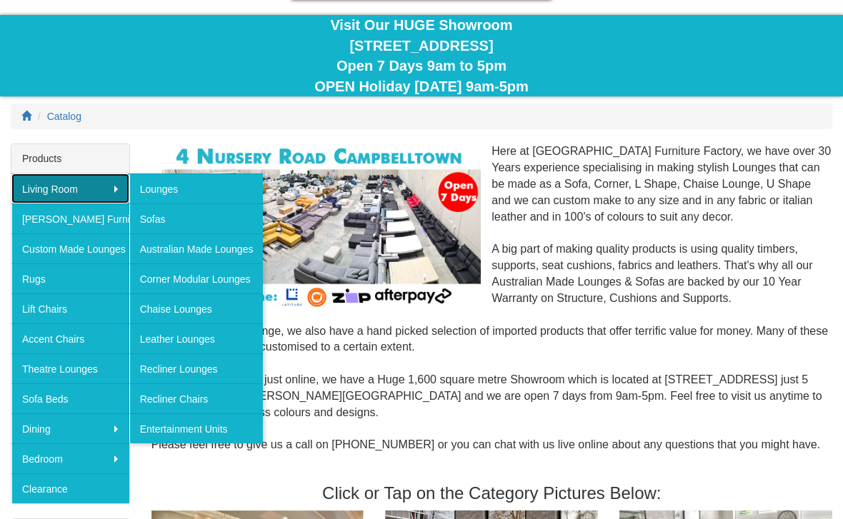 The image size is (843, 519). What do you see at coordinates (70, 339) in the screenshot?
I see `a: Accent Chairs` at bounding box center [70, 339].